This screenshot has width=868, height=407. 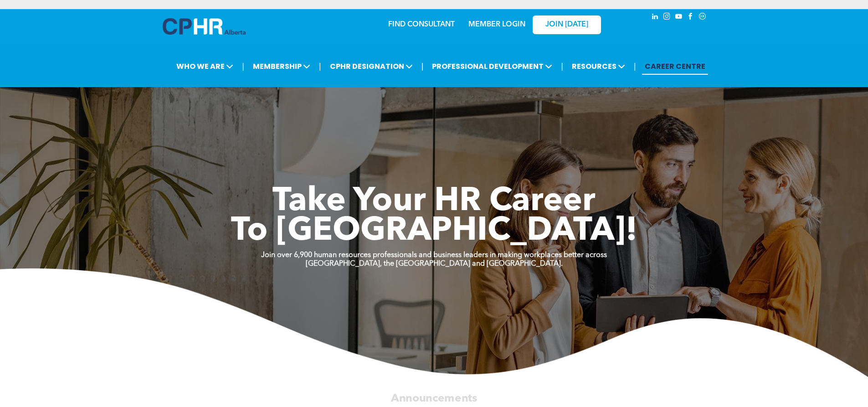 I want to click on a: facebook, so click(x=691, y=17).